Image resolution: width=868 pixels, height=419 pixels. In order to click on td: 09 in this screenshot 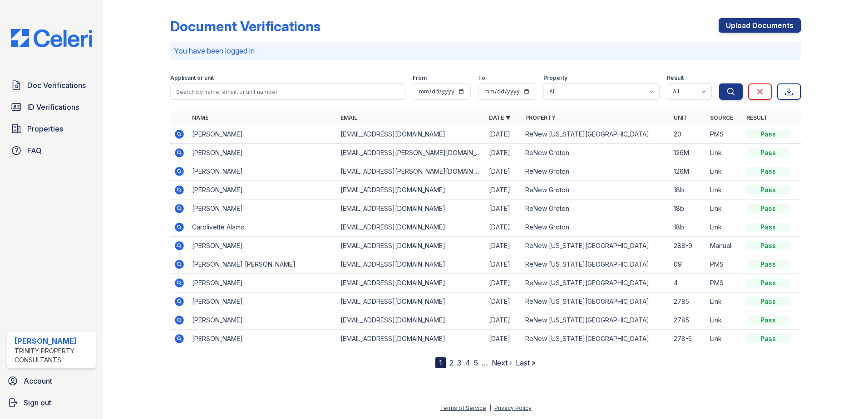, I will do `click(688, 264)`.